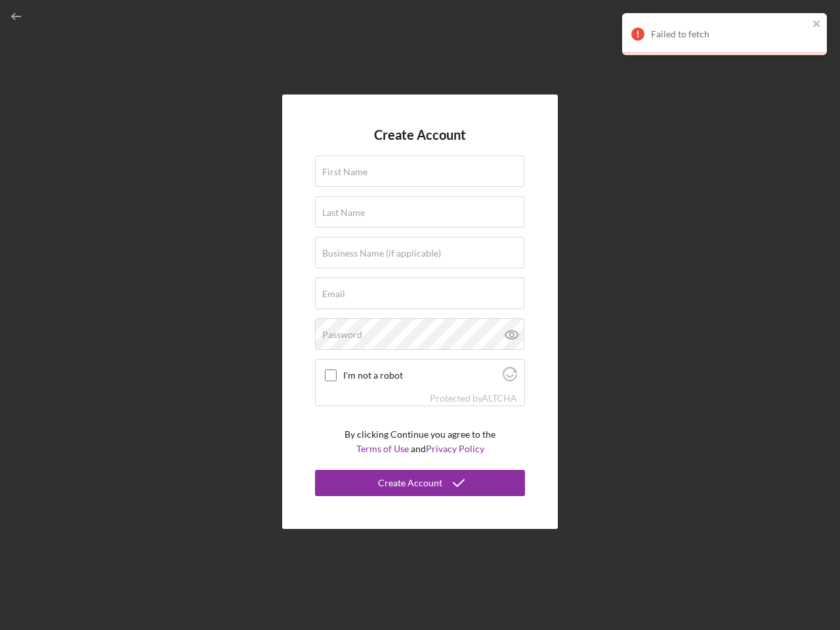 This screenshot has height=630, width=840. I want to click on div: Create Account, so click(410, 483).